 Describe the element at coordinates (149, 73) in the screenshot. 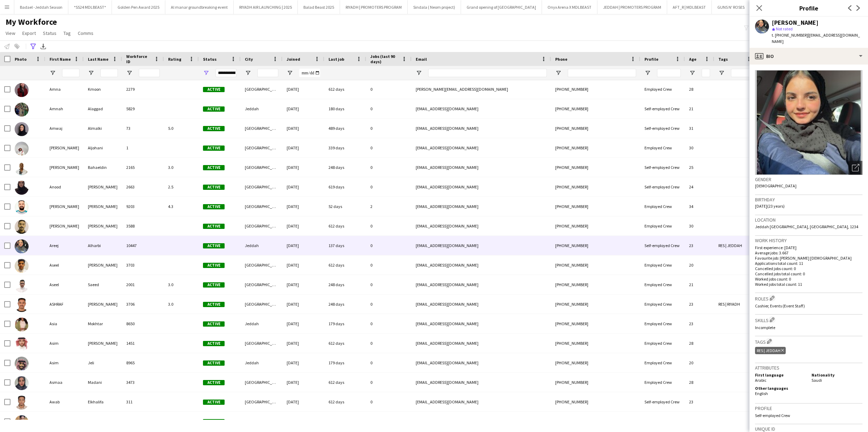

I see `input: Workforce ID Filter Input` at that location.